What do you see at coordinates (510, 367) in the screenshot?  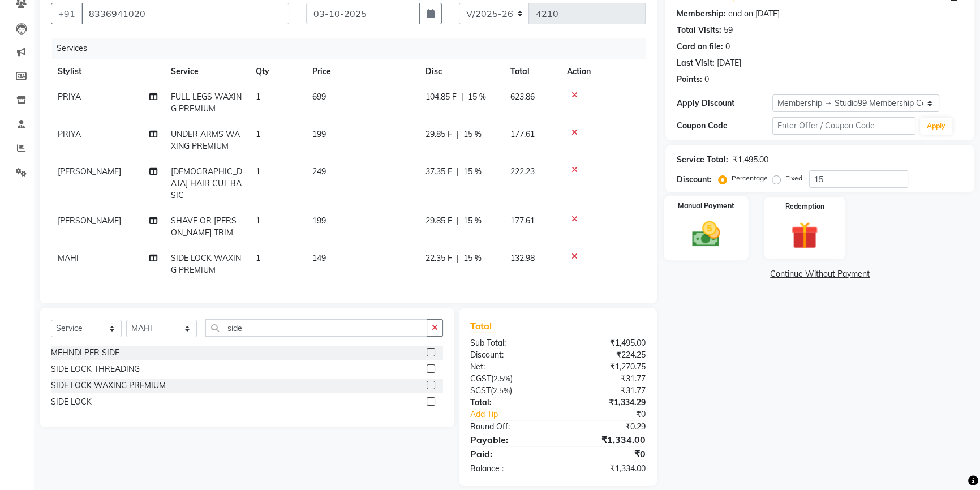 I see `div: Net:` at bounding box center [510, 367].